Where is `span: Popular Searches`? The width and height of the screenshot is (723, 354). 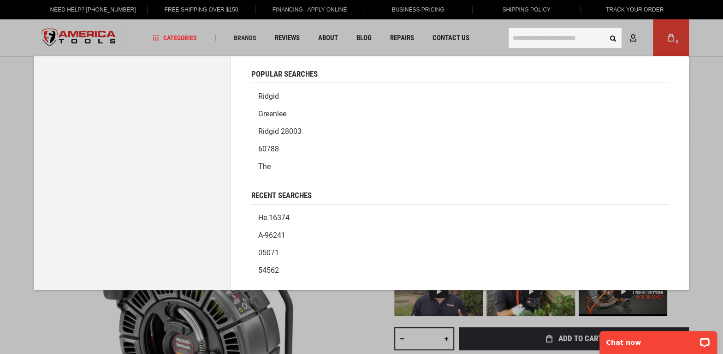
span: Popular Searches is located at coordinates (284, 74).